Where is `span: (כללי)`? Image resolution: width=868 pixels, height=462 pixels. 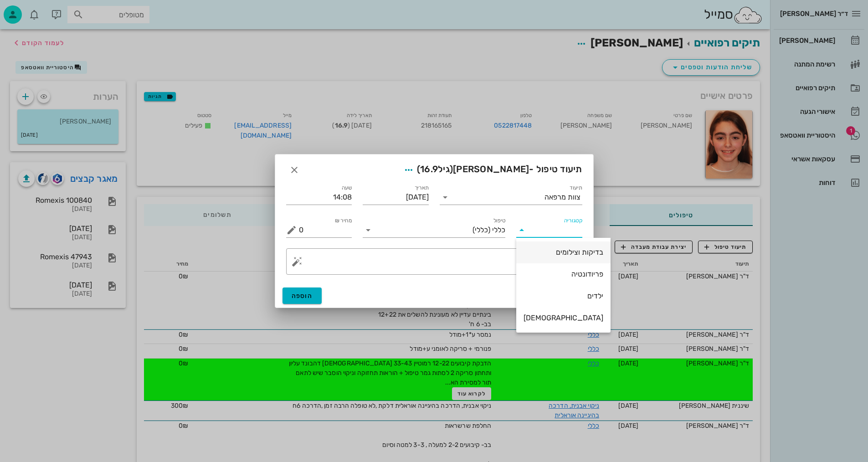
span: (כללי) is located at coordinates (481, 230).